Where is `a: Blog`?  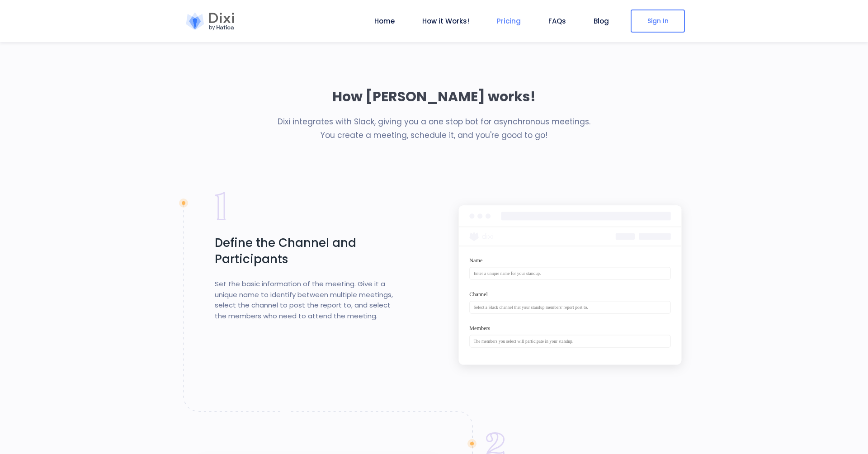 a: Blog is located at coordinates (601, 21).